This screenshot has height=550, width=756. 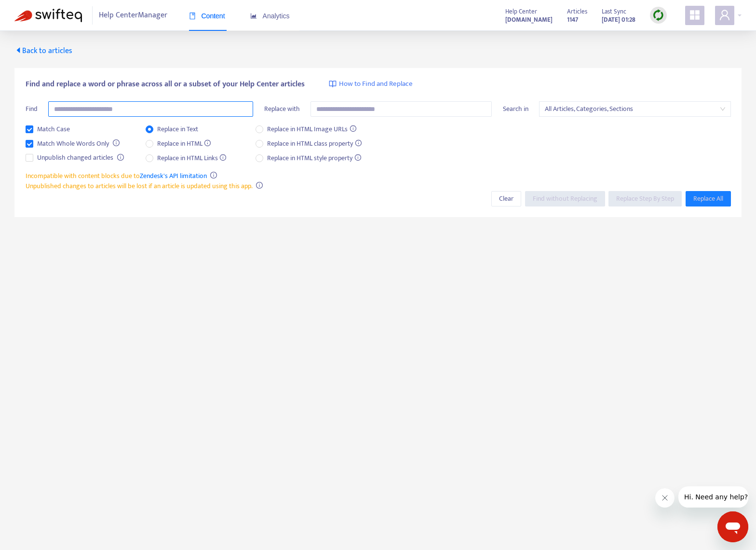 I want to click on a: How to Find and Replace, so click(x=371, y=84).